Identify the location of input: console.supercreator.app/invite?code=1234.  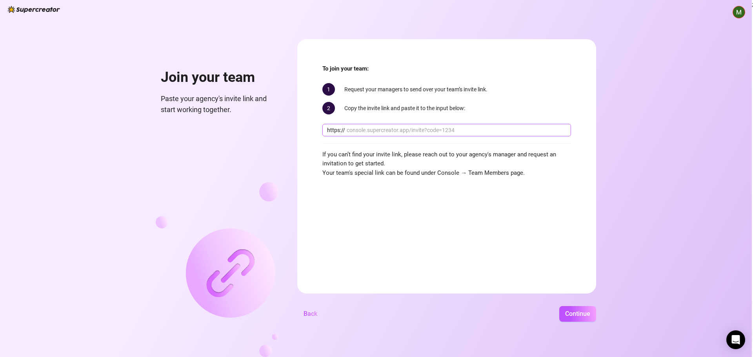
(457, 130).